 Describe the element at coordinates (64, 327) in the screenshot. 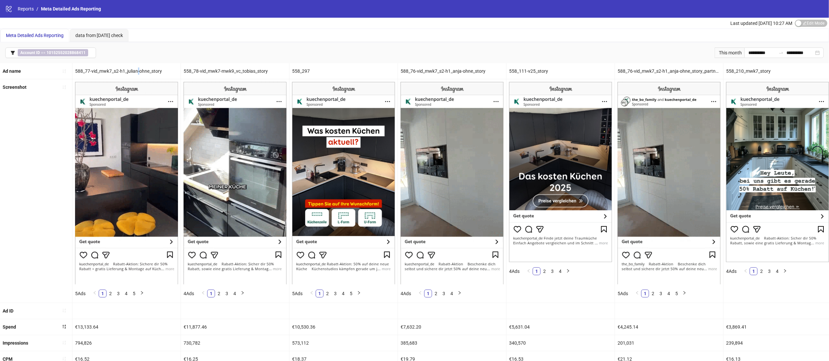

I see `span: sort-descending` at that location.